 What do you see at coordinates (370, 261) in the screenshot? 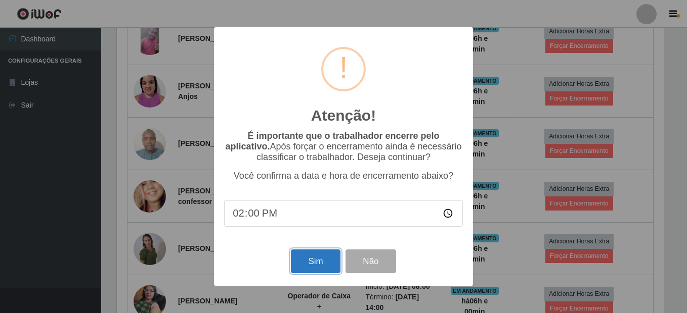
I see `button: Não` at bounding box center [370, 261].